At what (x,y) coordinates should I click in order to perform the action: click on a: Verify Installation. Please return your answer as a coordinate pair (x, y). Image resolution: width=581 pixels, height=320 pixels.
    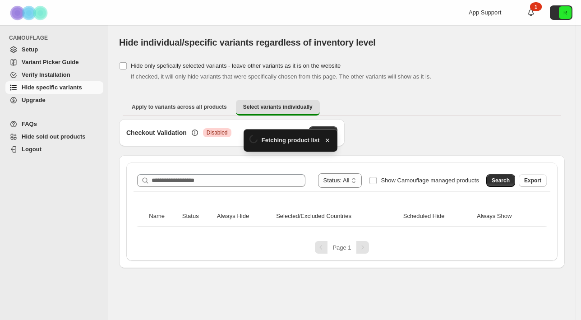
    Looking at the image, I should click on (54, 75).